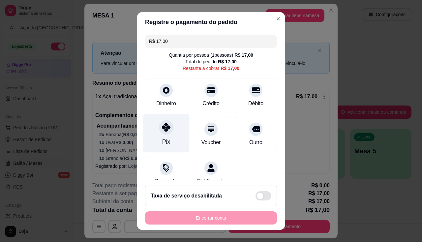  What do you see at coordinates (211, 181) in the screenshot?
I see `div: Dividir conta` at bounding box center [211, 181].